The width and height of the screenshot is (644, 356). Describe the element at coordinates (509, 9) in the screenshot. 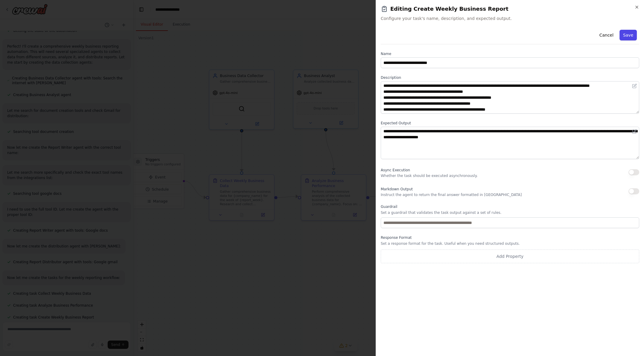

I see `h2: Editing Create Weekly Business Report` at that location.